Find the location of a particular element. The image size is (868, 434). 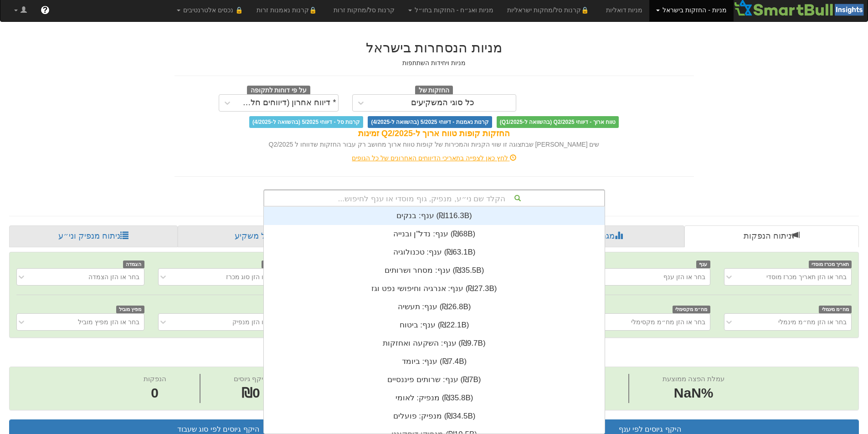

a: פרופיל משקיע is located at coordinates (264, 237).